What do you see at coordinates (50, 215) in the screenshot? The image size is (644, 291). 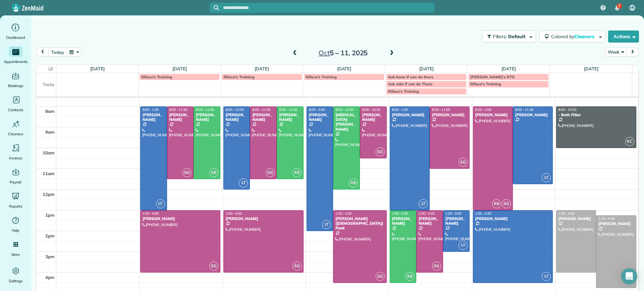 I see `span: 1pm` at bounding box center [50, 215].